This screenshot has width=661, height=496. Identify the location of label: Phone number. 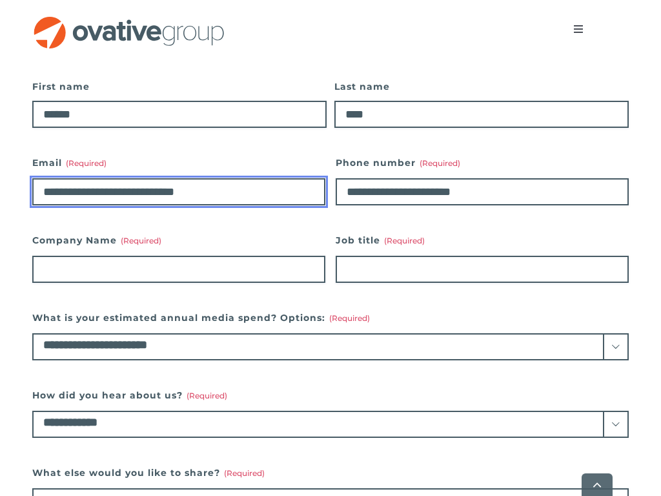
(483, 163).